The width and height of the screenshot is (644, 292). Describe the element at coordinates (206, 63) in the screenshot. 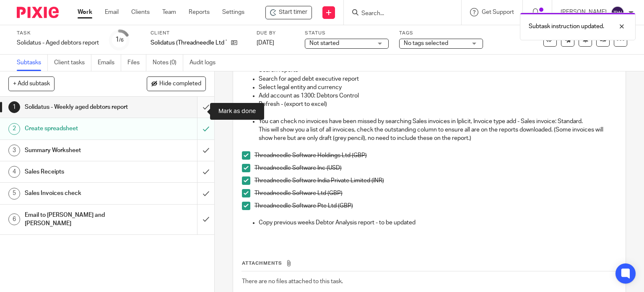

I see `a: Audit logs` at that location.